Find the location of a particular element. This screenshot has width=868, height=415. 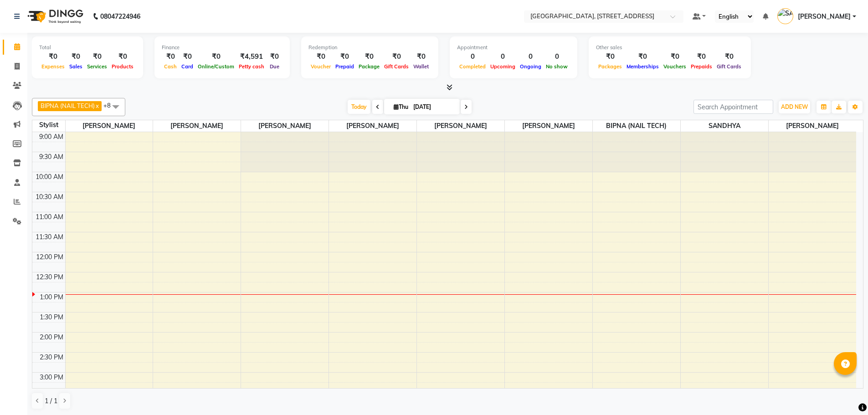

div: 12:00 PM is located at coordinates (50, 257).